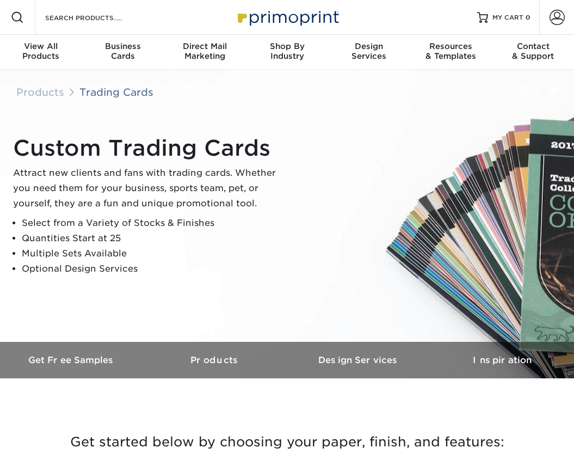 This screenshot has height=460, width=574. What do you see at coordinates (287, 52) in the screenshot?
I see `a: Shop ByIndustry` at bounding box center [287, 52].